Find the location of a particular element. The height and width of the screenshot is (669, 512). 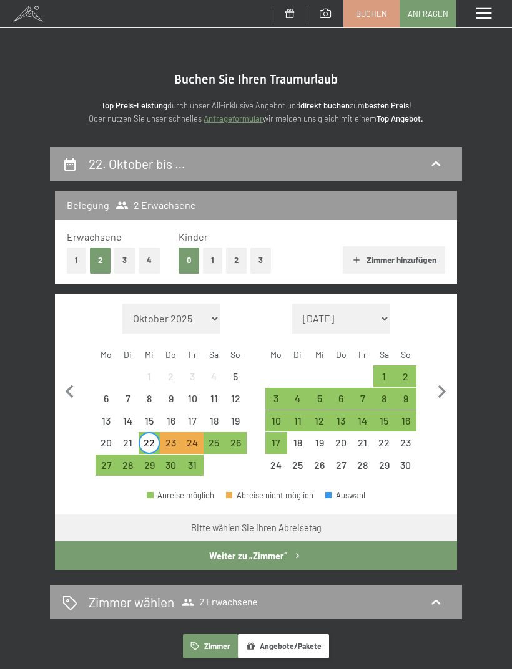

div: Sat Oct 18 2025 is located at coordinates (214, 421).